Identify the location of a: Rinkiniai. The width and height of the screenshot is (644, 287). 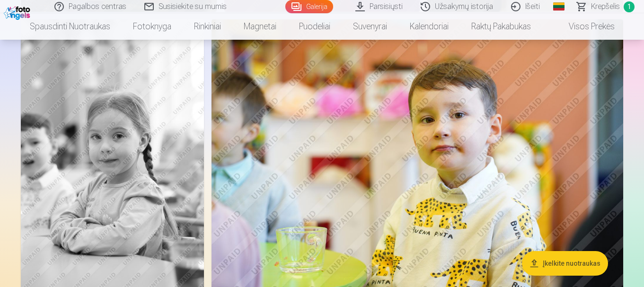
(207, 27).